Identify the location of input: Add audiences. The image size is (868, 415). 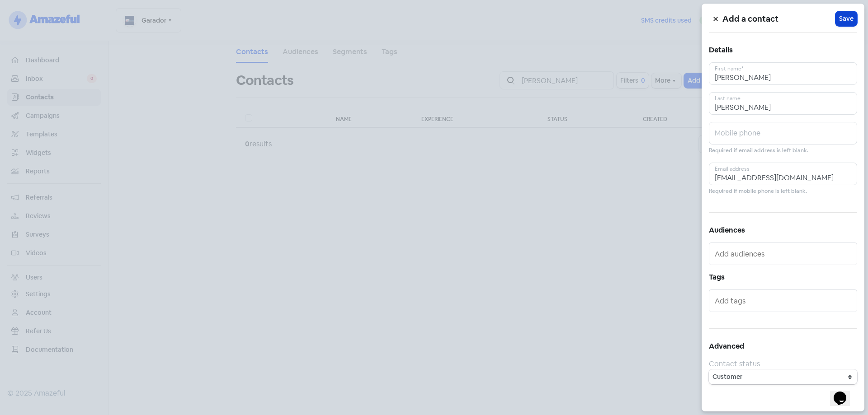
(784, 254).